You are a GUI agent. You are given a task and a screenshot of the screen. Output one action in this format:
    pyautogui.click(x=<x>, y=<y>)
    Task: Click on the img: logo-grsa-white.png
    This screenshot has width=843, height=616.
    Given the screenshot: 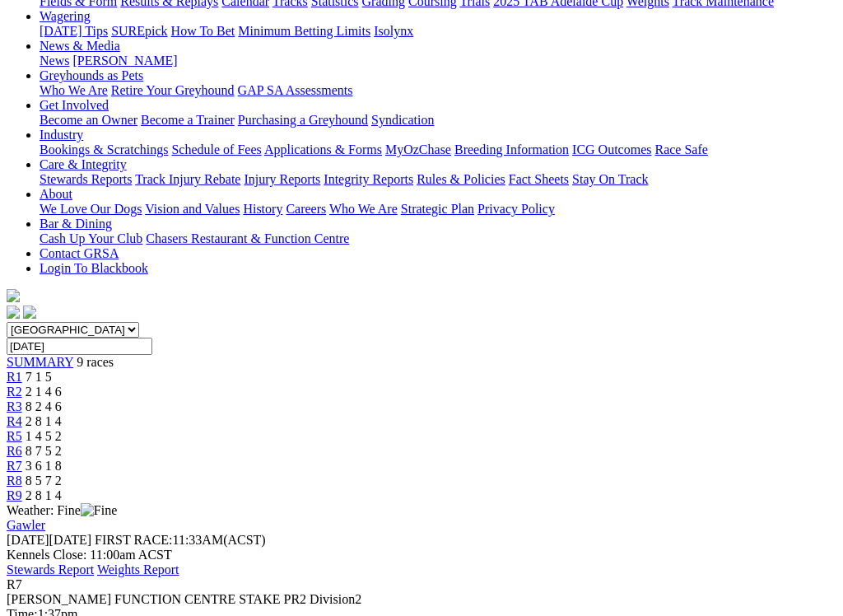 What is the action you would take?
    pyautogui.click(x=13, y=295)
    